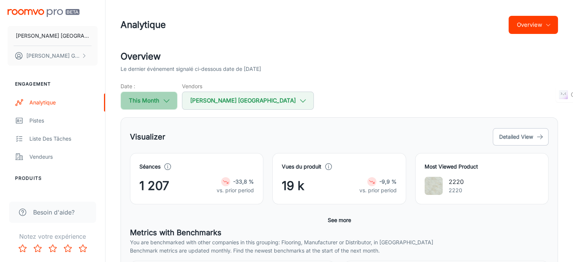 The image size is (573, 262). What do you see at coordinates (388, 181) in the screenshot?
I see `strong: -9,9 %` at bounding box center [388, 181].